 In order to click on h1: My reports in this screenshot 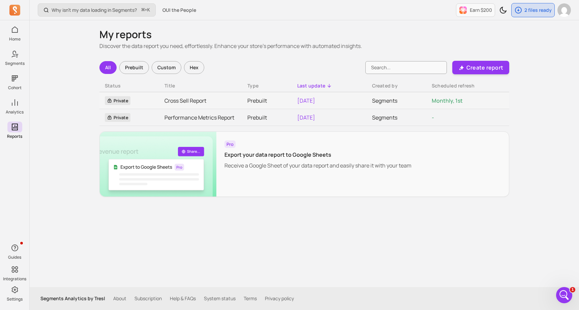, I will do `click(304, 34)`.